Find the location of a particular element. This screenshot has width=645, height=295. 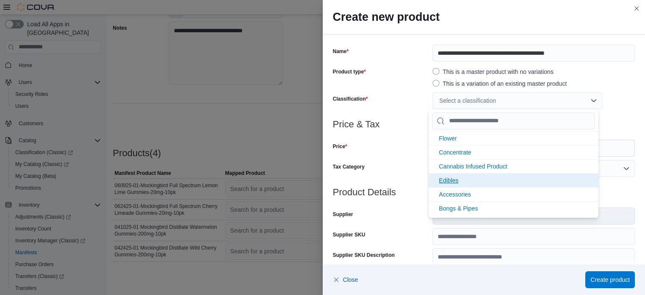

button: Create product is located at coordinates (609, 279).